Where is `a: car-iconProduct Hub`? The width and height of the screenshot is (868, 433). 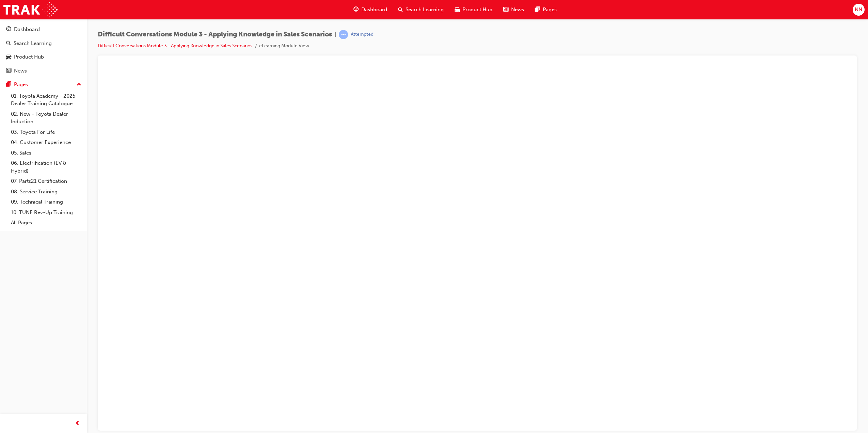
a: car-iconProduct Hub is located at coordinates (474, 9).